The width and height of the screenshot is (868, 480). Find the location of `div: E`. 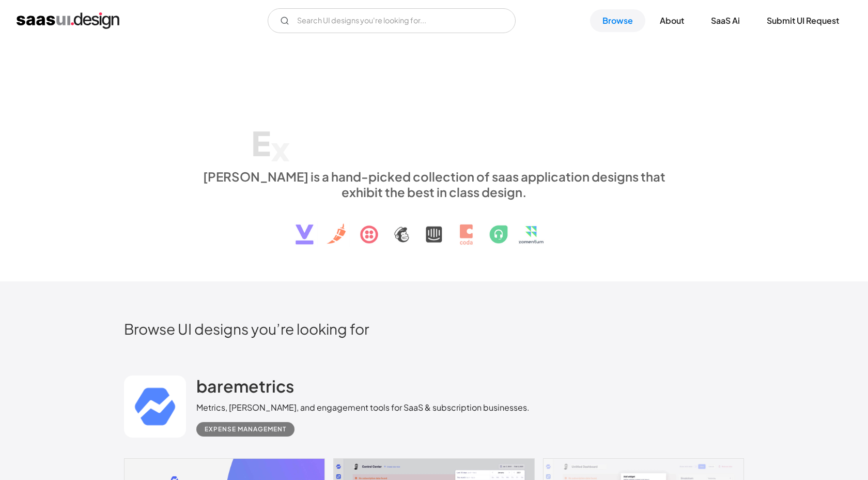

div: E is located at coordinates (261, 142).